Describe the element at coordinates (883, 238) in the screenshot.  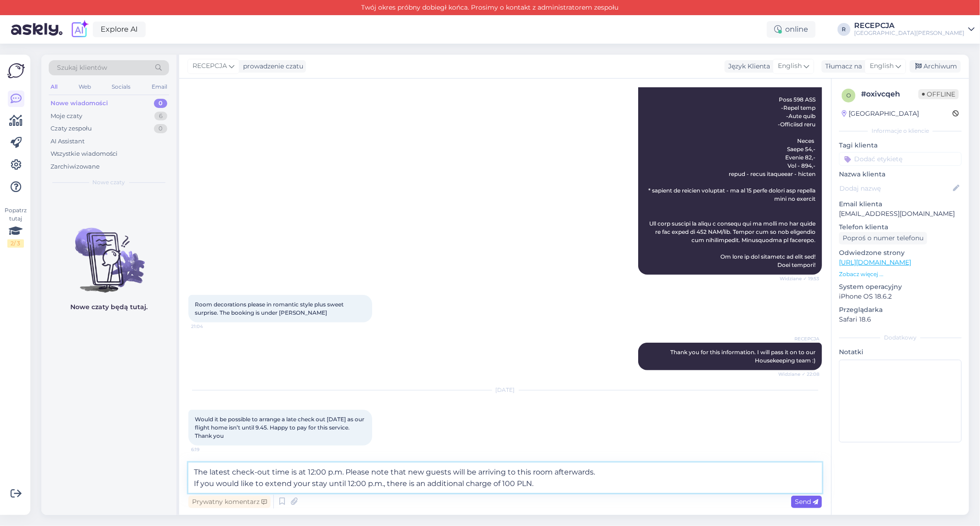
I see `div: Poproś o numer telefonu` at that location.